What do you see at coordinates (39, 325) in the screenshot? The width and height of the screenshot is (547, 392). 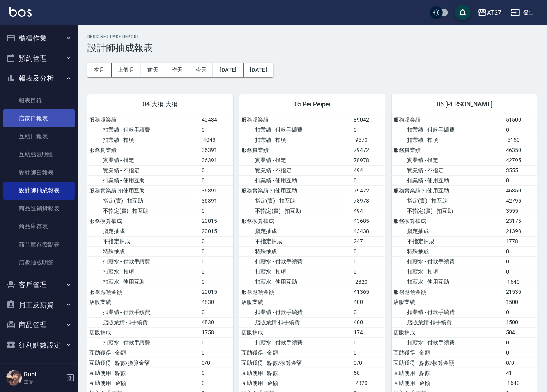 I see `button: 商品管理` at bounding box center [39, 325].